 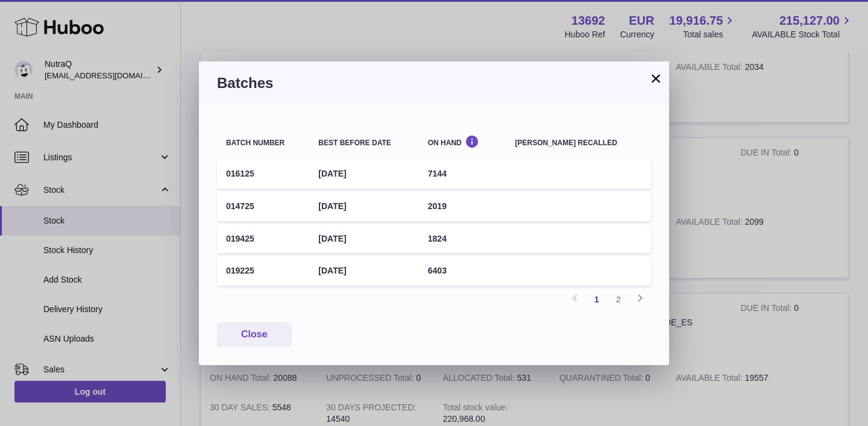 What do you see at coordinates (263, 271) in the screenshot?
I see `td: 019225` at bounding box center [263, 271].